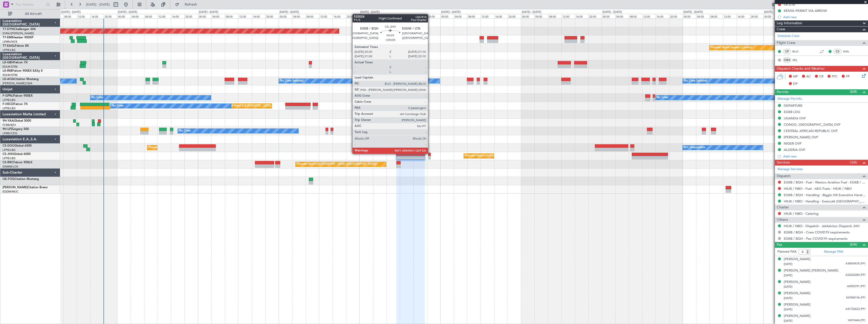 This screenshot has width=868, height=324. Describe the element at coordinates (824, 195) in the screenshot. I see `a: EGKB / BQH - Handling - Biggin Hill Executive Handling EGKB / BQH` at that location.